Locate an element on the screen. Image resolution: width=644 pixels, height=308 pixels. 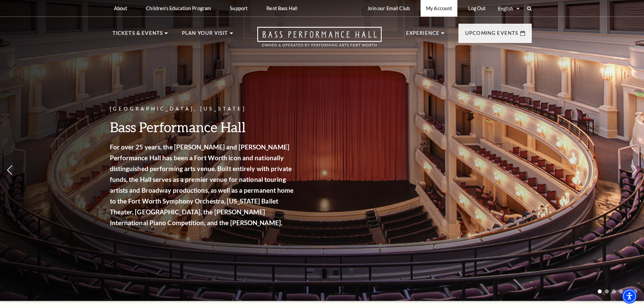
h3: Bass Performance Hall is located at coordinates (203, 127).